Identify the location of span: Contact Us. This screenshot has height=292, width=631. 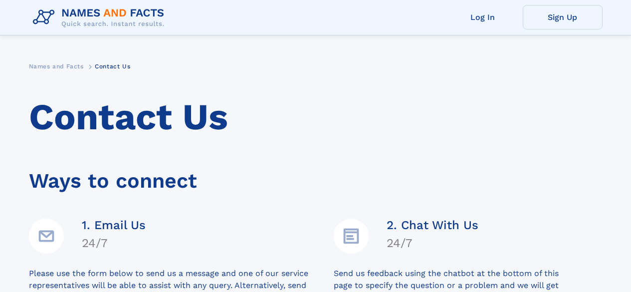
(112, 66).